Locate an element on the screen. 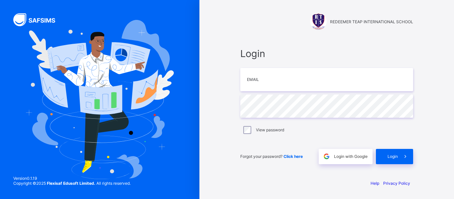 Image resolution: width=454 pixels, height=199 pixels. span: Forgot your password? is located at coordinates (272, 157).